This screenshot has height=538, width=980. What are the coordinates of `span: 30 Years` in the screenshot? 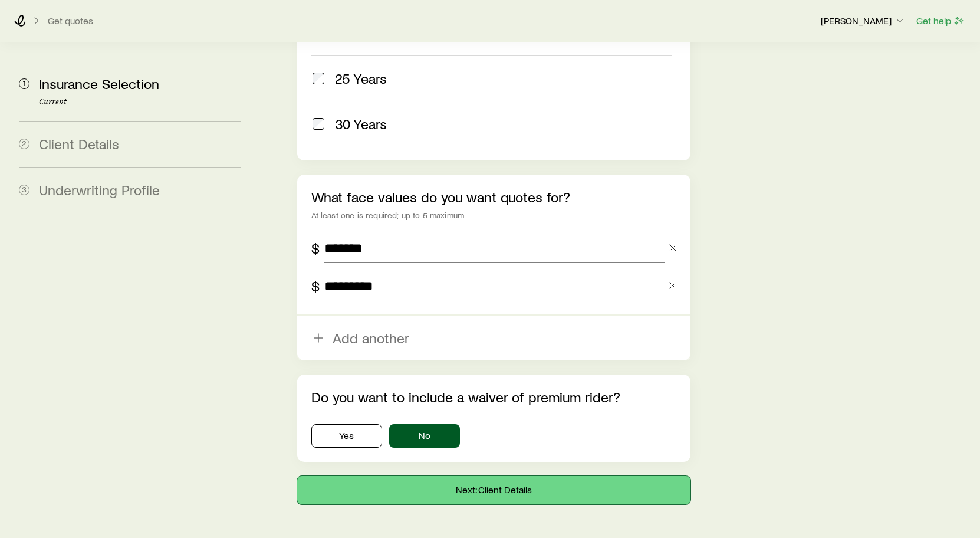 It's located at (360, 124).